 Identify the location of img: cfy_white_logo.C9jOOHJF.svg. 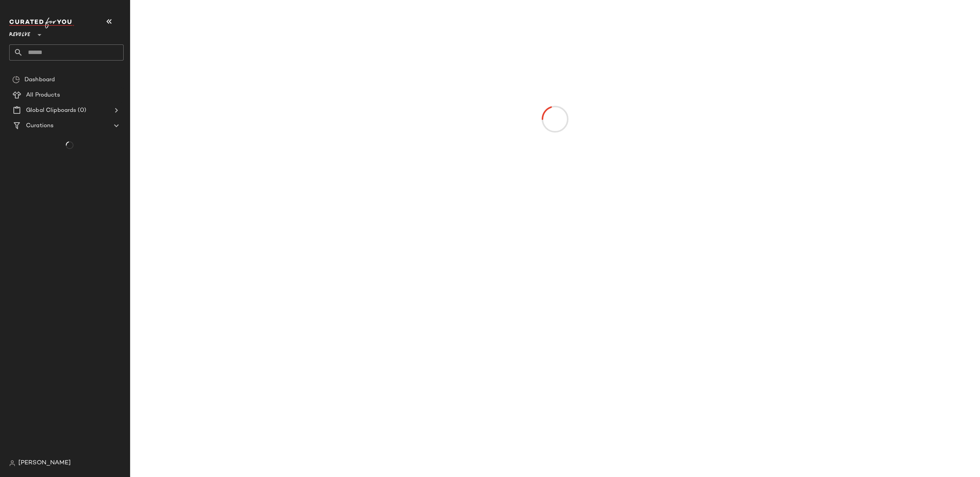
(42, 23).